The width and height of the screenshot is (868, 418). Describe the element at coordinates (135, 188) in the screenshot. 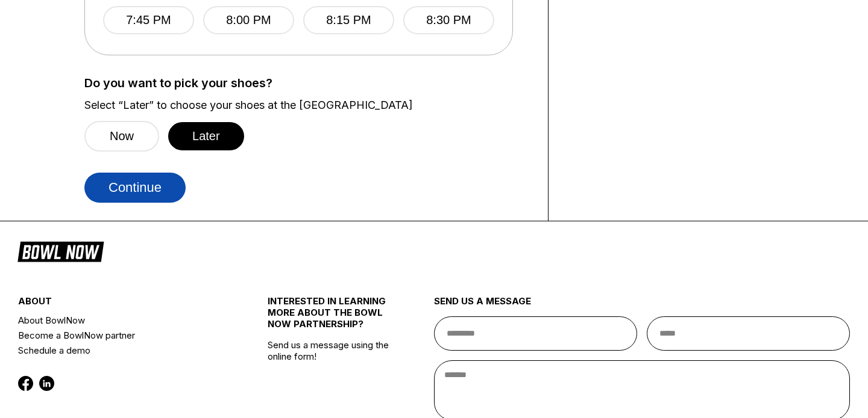

I see `button: Continue` at that location.